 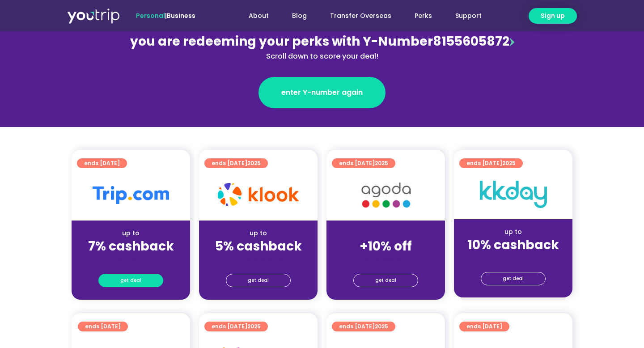 I want to click on strong: +10% off, so click(x=385, y=246).